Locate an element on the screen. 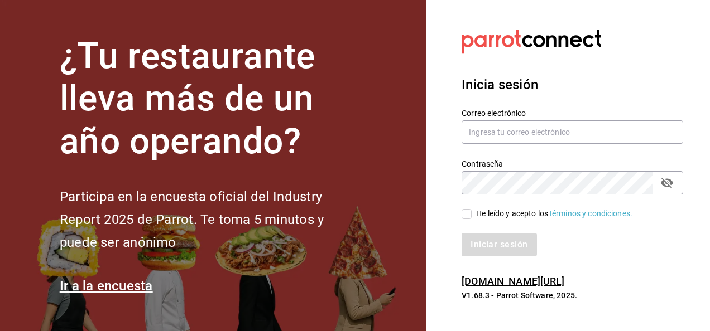 The width and height of the screenshot is (710, 331). a: Ir a la encuesta is located at coordinates (106, 286).